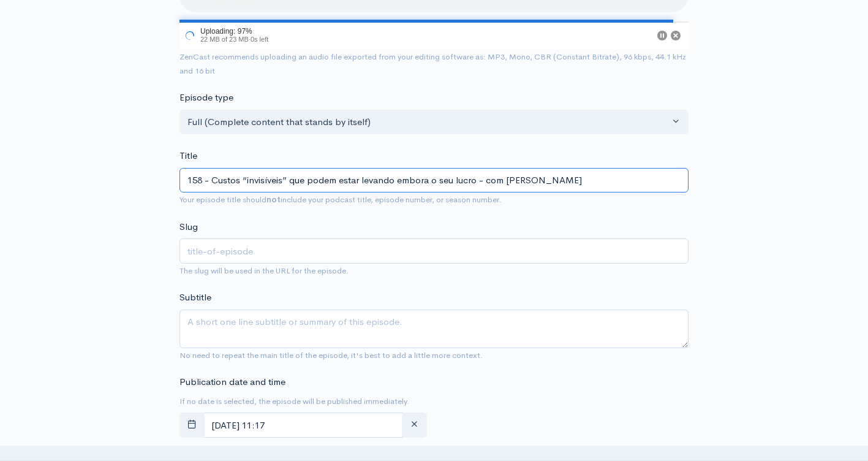  Describe the element at coordinates (428, 122) in the screenshot. I see `div: Full (Complete content that stands by itself)` at that location.